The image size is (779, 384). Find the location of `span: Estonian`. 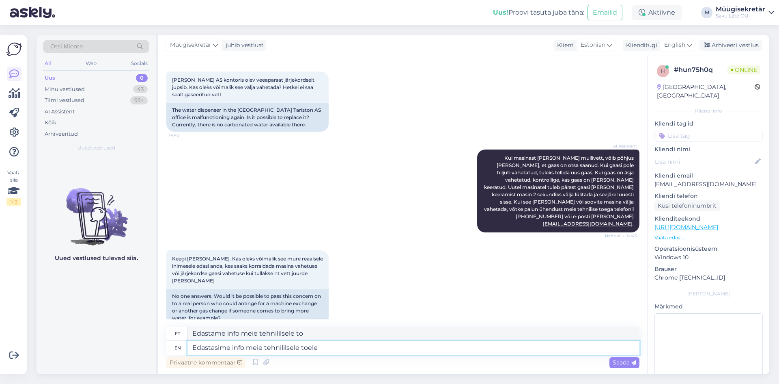

span: Estonian is located at coordinates (593, 45).